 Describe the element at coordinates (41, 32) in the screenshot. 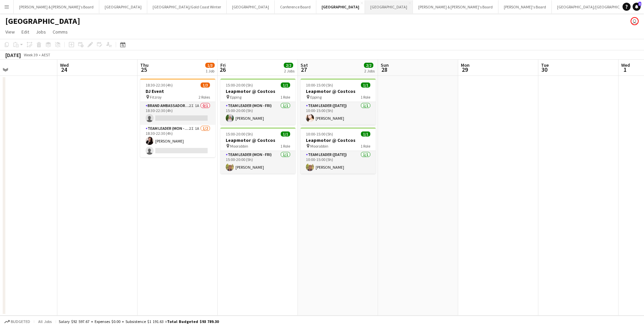

I see `span: Jobs` at that location.